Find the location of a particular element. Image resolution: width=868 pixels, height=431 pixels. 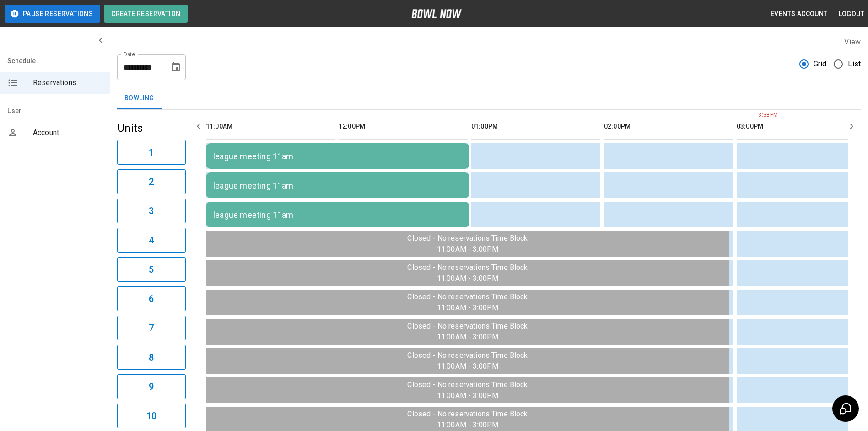

h6: 2 is located at coordinates (151, 182).